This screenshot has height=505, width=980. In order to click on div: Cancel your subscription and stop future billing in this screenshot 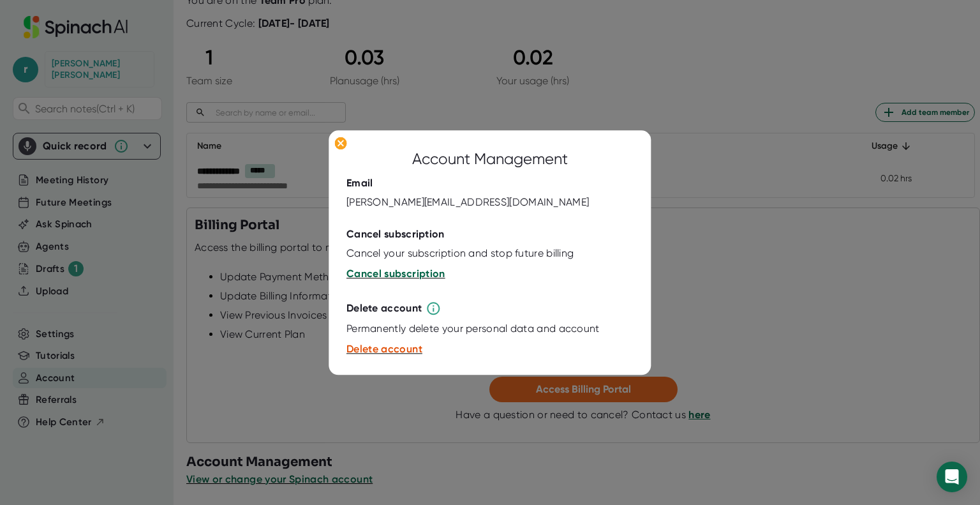, I will do `click(460, 254)`.